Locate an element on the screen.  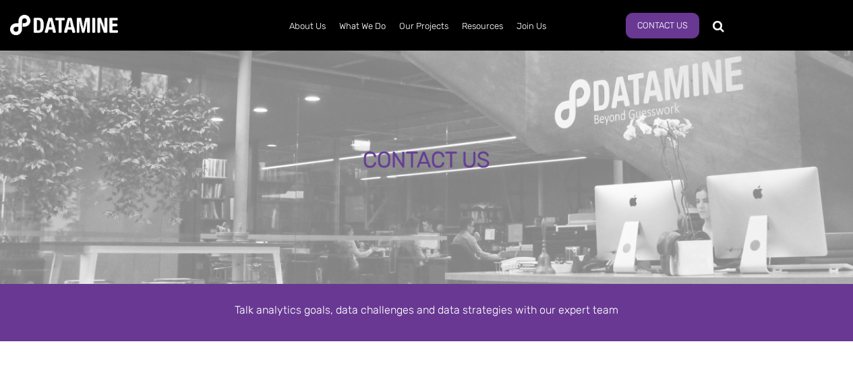
img: Datamine is located at coordinates (64, 25).